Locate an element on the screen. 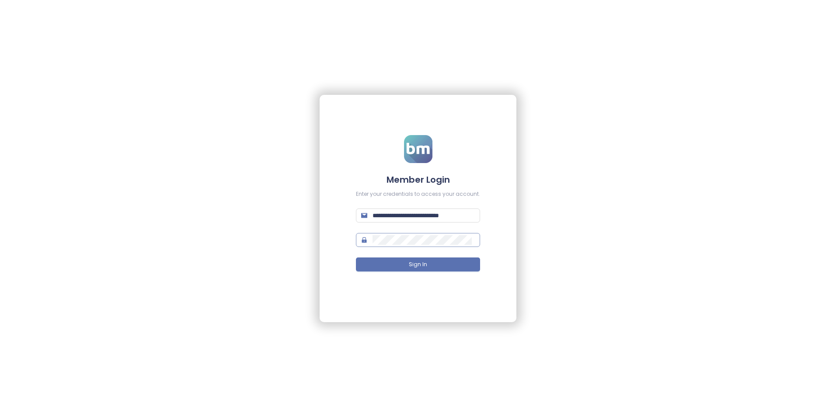  div: Enter your credentials to access your account. is located at coordinates (418, 194).